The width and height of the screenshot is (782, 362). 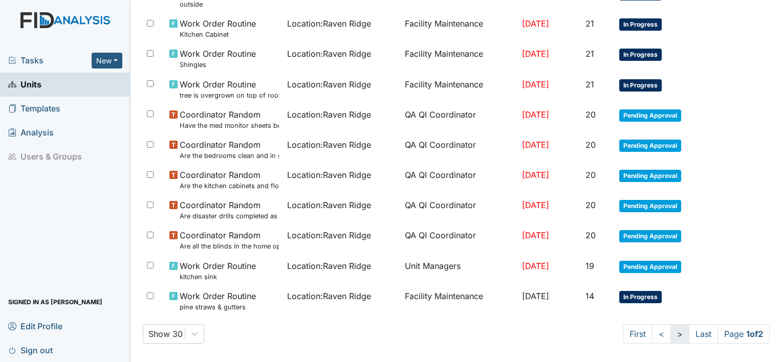 What do you see at coordinates (229, 240) in the screenshot?
I see `span: Coordinator Random Are all the blinds in the home operational and clean?` at bounding box center [229, 240].